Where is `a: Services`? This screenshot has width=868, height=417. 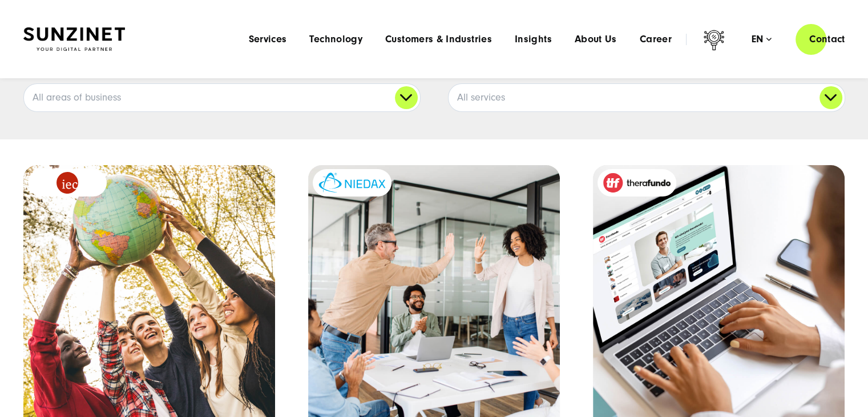
a: Services is located at coordinates (267, 39).